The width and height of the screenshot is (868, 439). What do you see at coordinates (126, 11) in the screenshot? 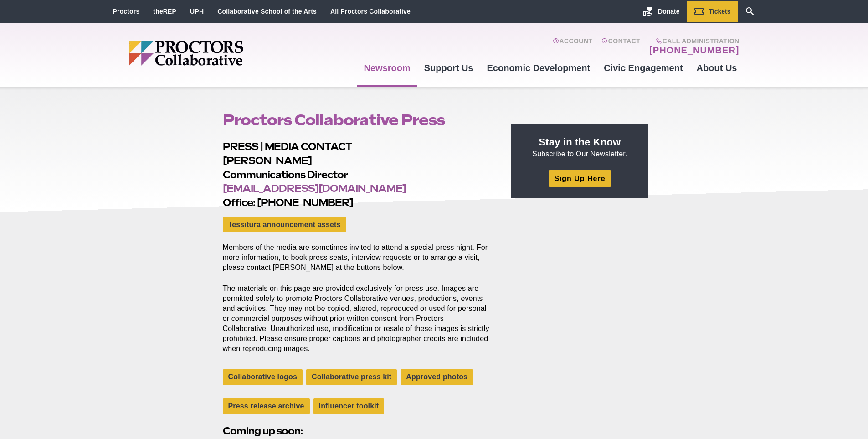
I see `a: Proctors` at bounding box center [126, 11].